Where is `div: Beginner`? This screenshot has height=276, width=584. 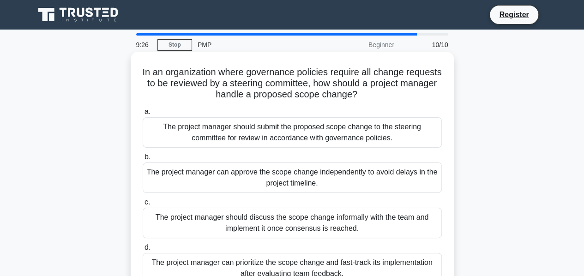
div: Beginner is located at coordinates (359, 45).